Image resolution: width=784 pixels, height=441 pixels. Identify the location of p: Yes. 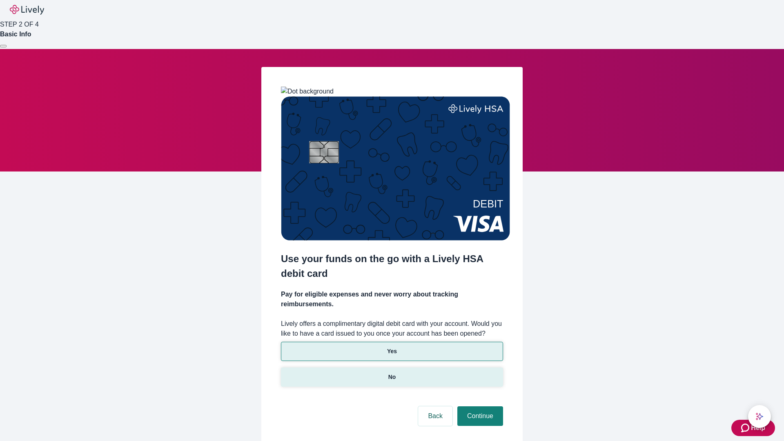
(392, 351).